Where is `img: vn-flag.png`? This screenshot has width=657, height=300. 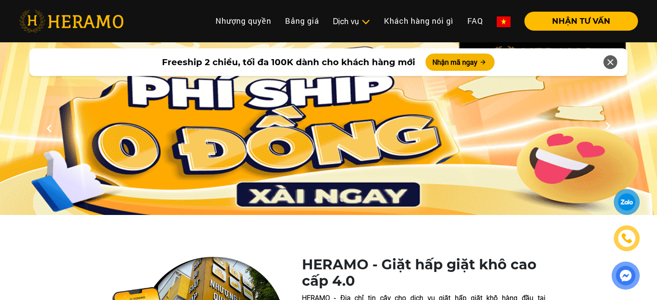
img: vn-flag.png is located at coordinates (504, 22).